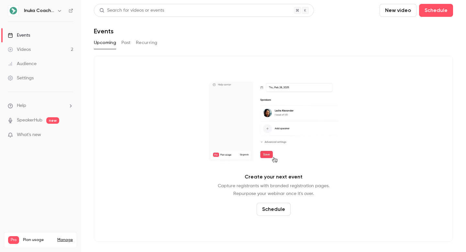  What do you see at coordinates (22, 64) in the screenshot?
I see `div: Audience` at bounding box center [22, 64].